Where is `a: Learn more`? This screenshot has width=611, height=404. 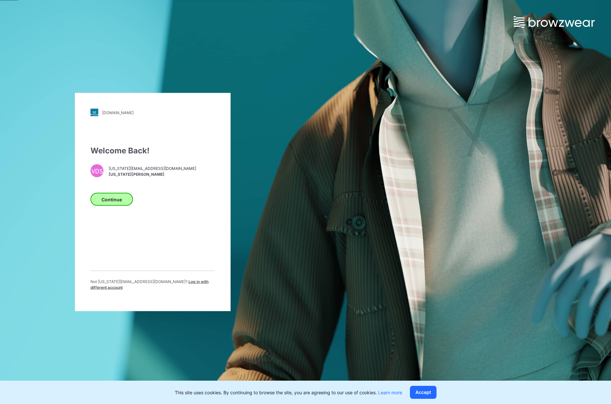
a: Learn more is located at coordinates (390, 393).